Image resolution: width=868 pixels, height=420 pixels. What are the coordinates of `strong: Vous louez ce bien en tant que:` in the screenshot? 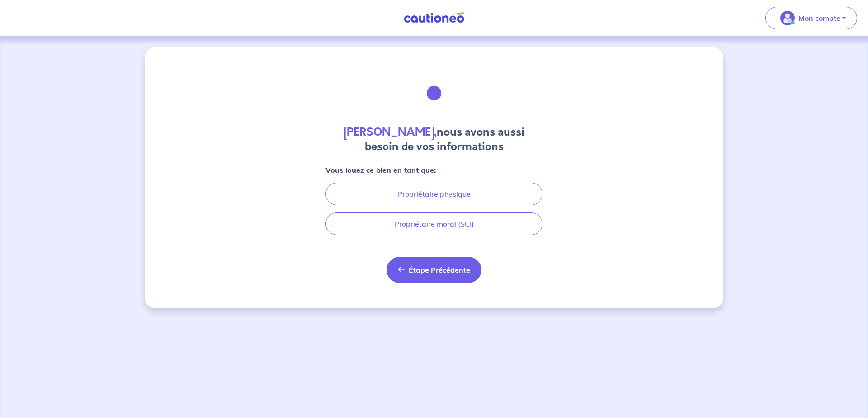 It's located at (381, 170).